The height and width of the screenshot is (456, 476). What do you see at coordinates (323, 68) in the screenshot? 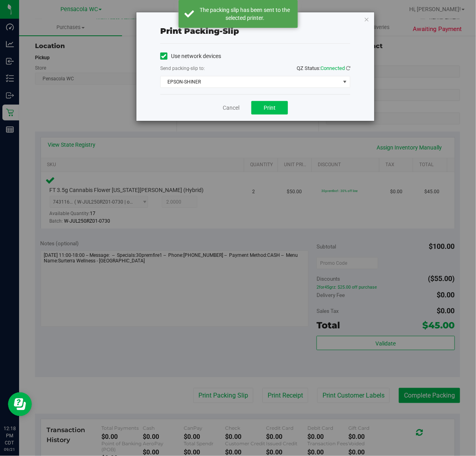
I see `span: QZ Status:` at bounding box center [323, 68].